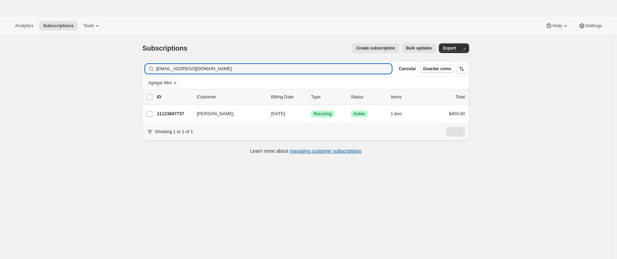  I want to click on span: Recurring, so click(323, 114).